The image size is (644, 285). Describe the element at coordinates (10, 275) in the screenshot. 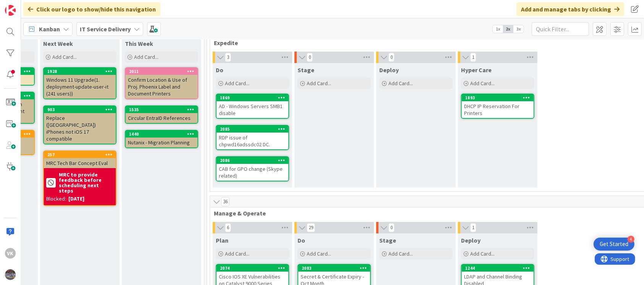

I see `img: avatar` at that location.